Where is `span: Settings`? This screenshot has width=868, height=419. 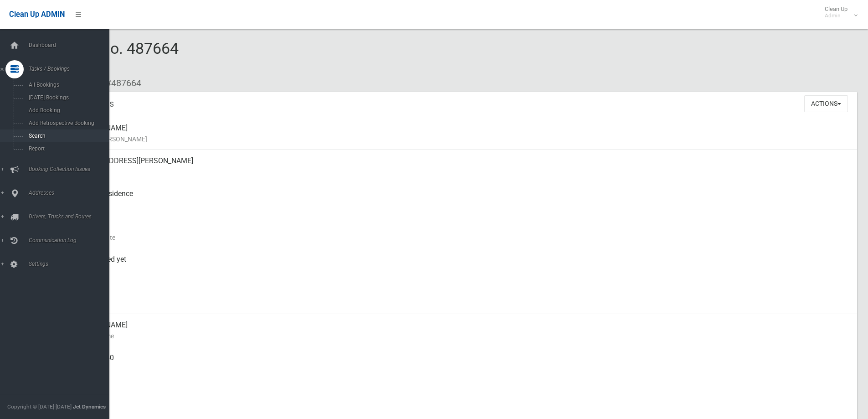 span: Settings is located at coordinates (71, 263).